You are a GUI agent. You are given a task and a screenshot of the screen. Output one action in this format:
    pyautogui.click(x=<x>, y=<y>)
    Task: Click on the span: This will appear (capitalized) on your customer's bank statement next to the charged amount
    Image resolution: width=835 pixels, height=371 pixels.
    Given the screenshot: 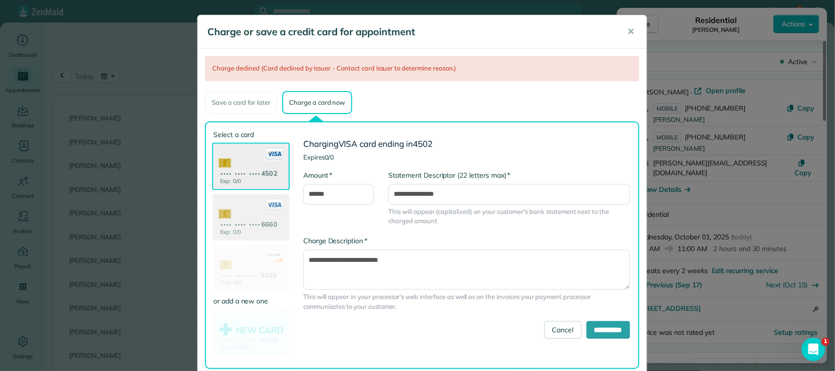 What is the action you would take?
    pyautogui.click(x=509, y=216)
    